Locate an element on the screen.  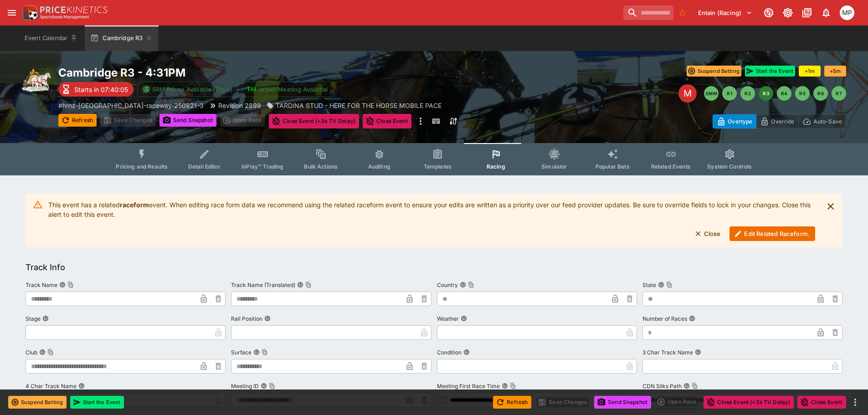
h5: Track Info is located at coordinates (45, 267).